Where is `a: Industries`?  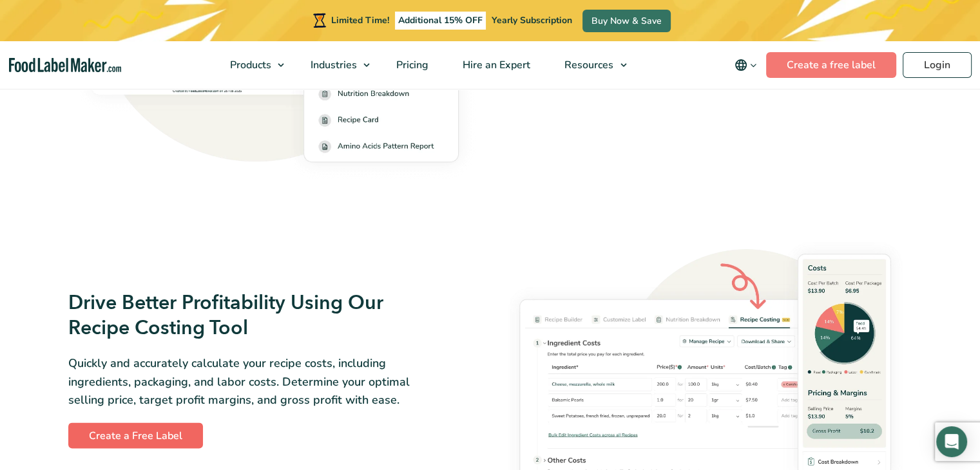 a: Industries is located at coordinates (335, 65).